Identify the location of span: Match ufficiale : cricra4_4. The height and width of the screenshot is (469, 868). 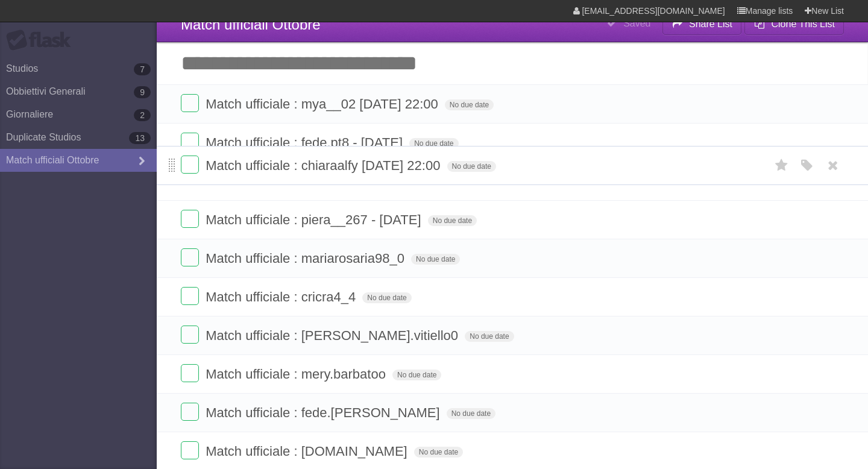
(282, 297).